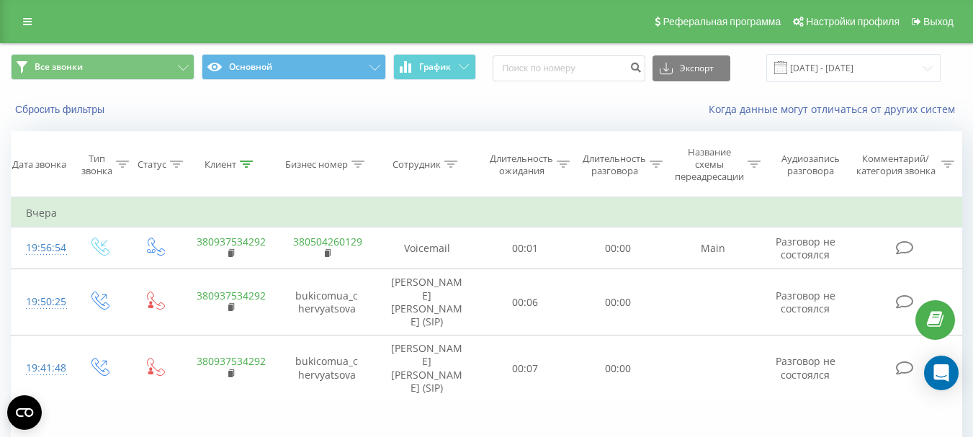 The image size is (973, 437). What do you see at coordinates (853, 22) in the screenshot?
I see `span: Настройки профиля` at bounding box center [853, 22].